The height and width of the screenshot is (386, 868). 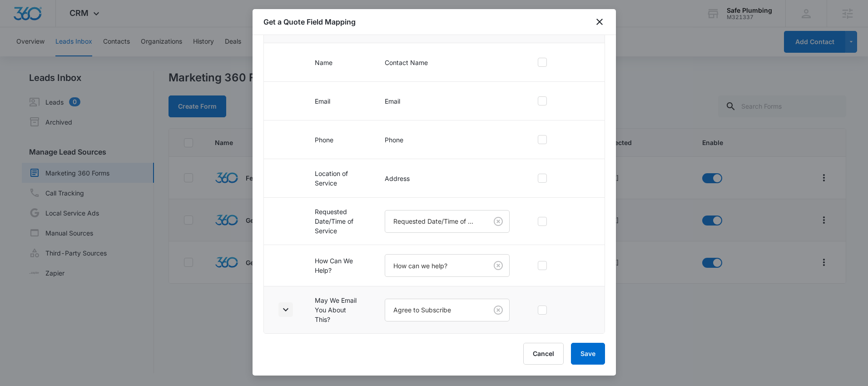 I want to click on button: Toggle Row Expanded, so click(x=286, y=309).